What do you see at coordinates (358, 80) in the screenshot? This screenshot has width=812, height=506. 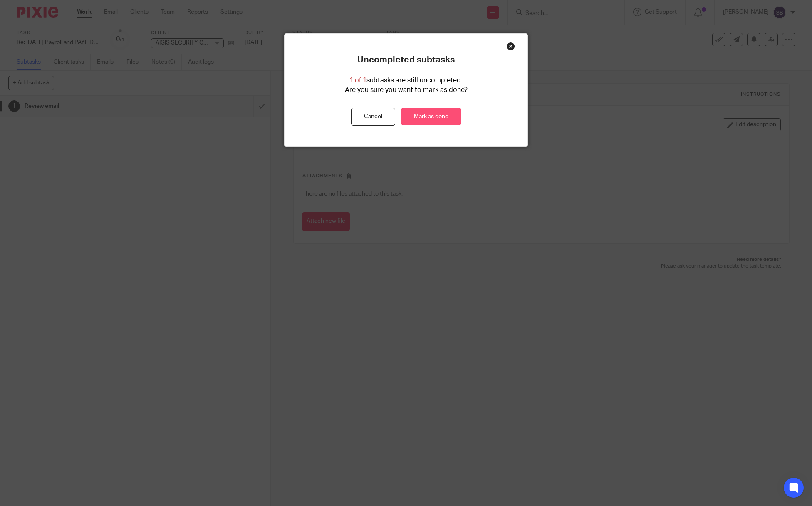 I see `span: 1 of 1` at bounding box center [358, 80].